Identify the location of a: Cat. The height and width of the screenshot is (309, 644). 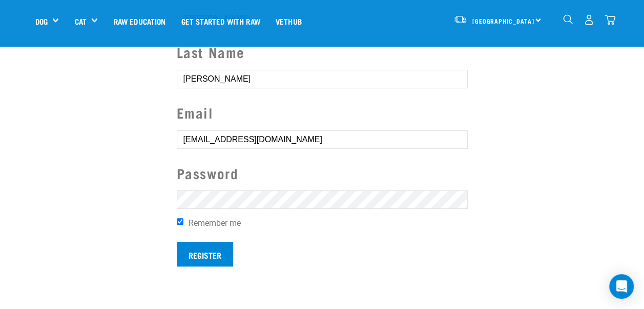
(80, 21).